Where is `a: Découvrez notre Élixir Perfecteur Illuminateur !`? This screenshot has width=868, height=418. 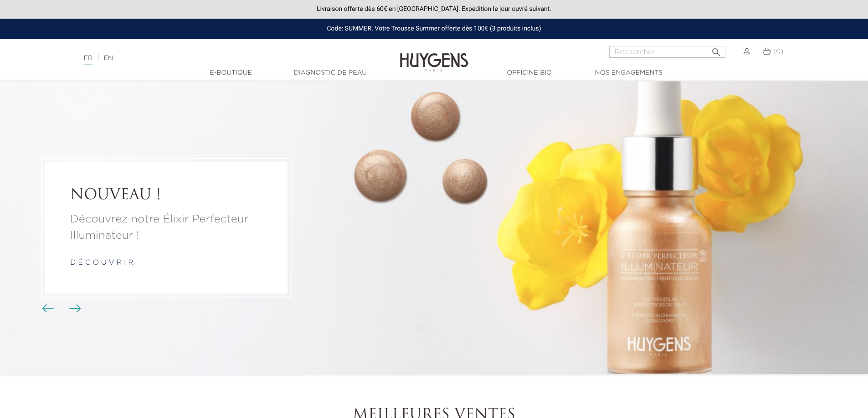
a: Découvrez notre Élixir Perfecteur Illuminateur ! is located at coordinates (166, 228).